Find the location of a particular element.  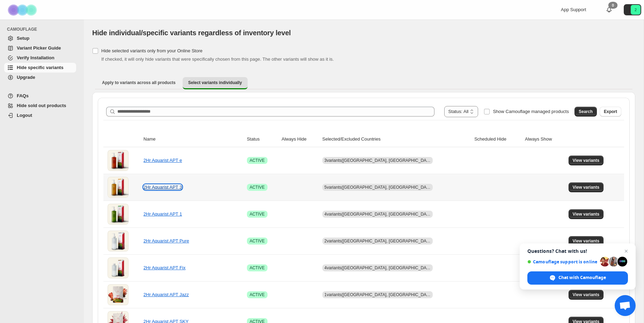

div: 0 is located at coordinates (613, 5).